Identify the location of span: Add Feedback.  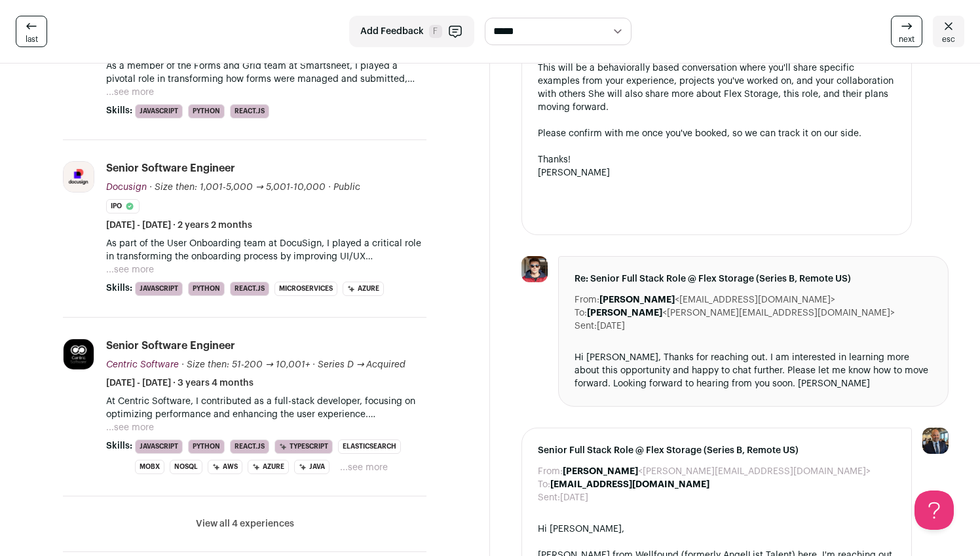
(392, 32).